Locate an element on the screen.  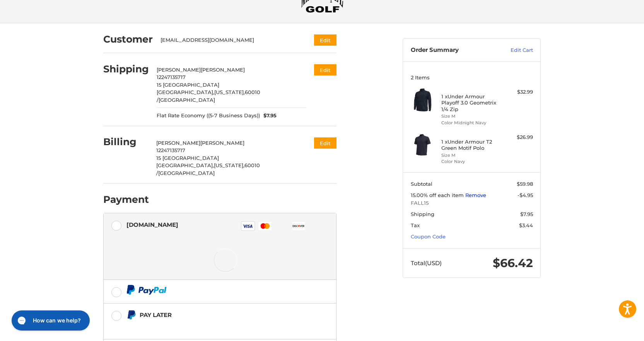
span: $66.42 is located at coordinates (513, 263).